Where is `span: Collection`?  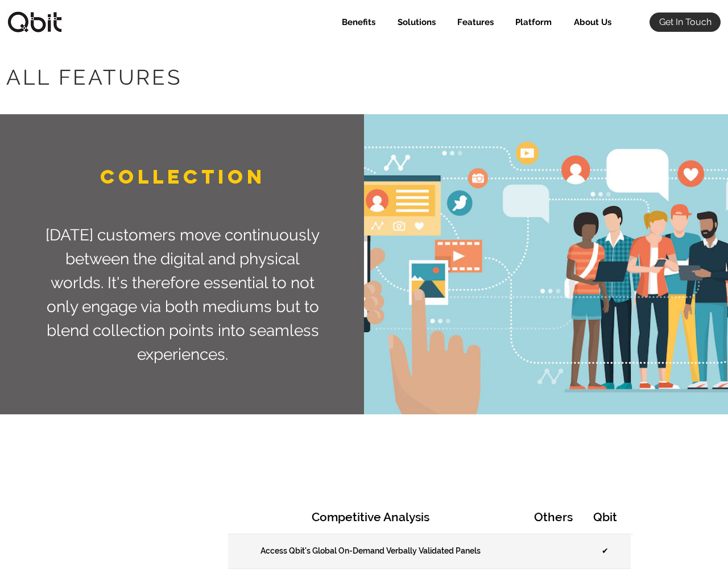
span: Collection is located at coordinates (182, 176).